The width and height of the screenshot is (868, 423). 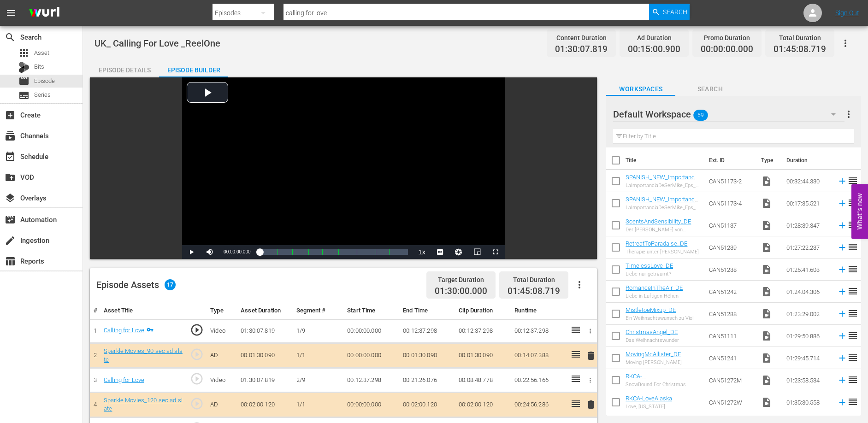 I want to click on td: CAN51288, so click(x=731, y=314).